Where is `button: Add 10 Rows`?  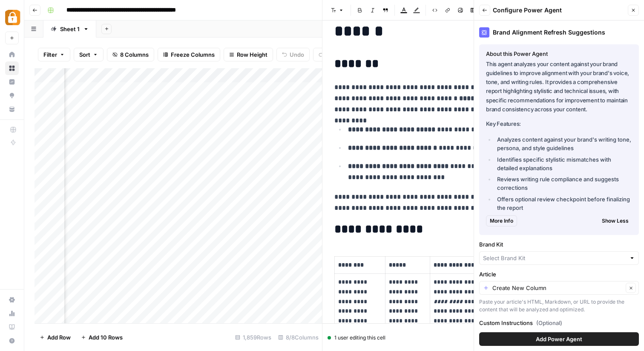
button: Add 10 Rows is located at coordinates (102, 337).